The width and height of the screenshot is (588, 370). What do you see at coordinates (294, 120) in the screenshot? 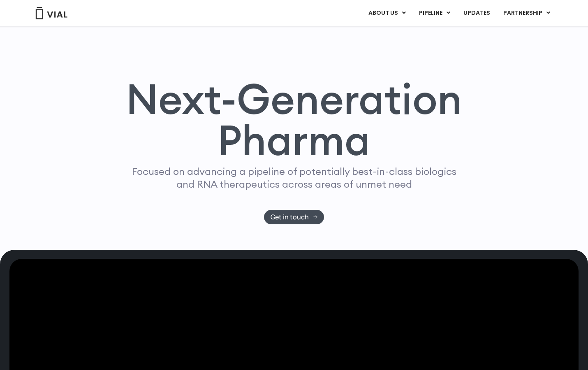
I see `h1: Next-Generation Pharma` at bounding box center [294, 120].